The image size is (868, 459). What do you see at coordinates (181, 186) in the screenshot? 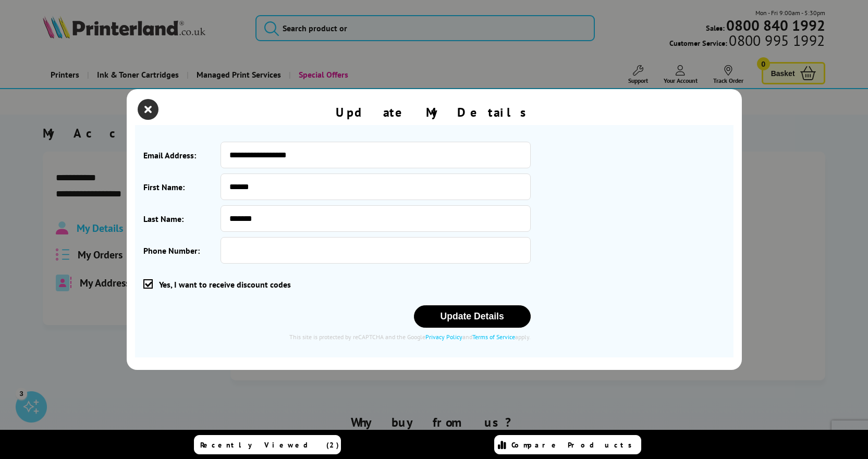
I see `label: First Name:` at bounding box center [181, 186].